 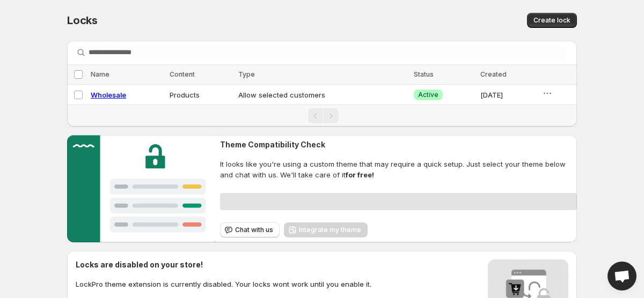 I want to click on span: Locks, so click(x=82, y=21).